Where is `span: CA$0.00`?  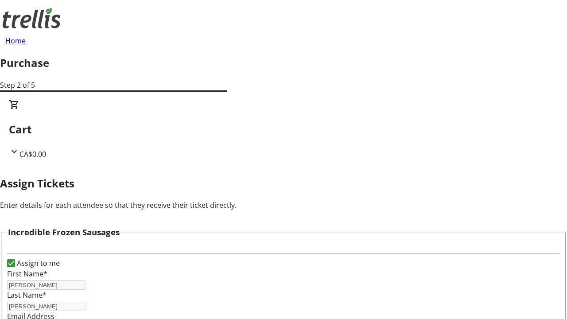
span: CA$0.00 is located at coordinates (33, 154).